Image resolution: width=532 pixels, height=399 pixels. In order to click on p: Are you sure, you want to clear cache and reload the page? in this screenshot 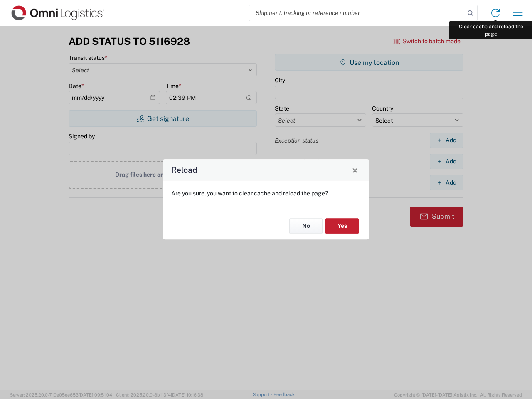, I will do `click(266, 193)`.